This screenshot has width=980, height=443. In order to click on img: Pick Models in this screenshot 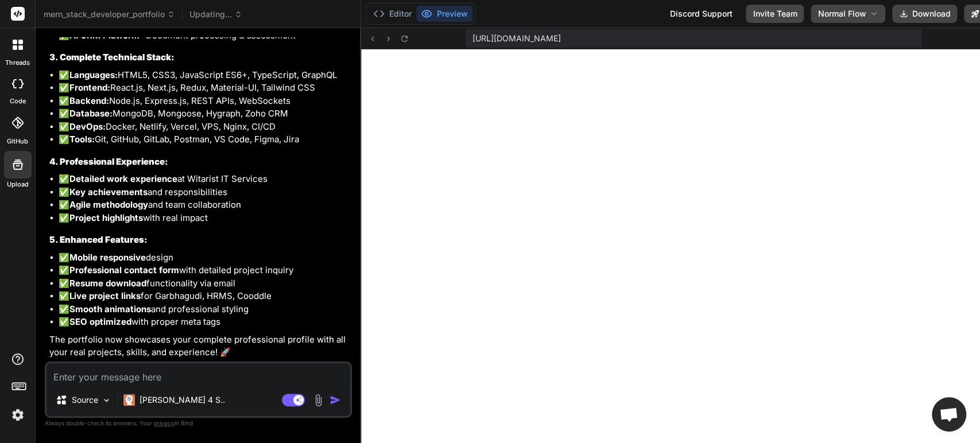, I will do `click(106, 400)`.